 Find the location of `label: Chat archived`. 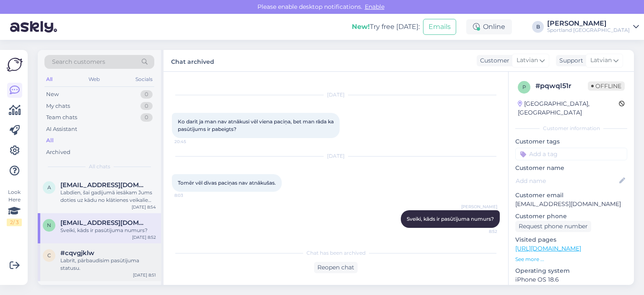

label: Chat archived is located at coordinates (192, 60).